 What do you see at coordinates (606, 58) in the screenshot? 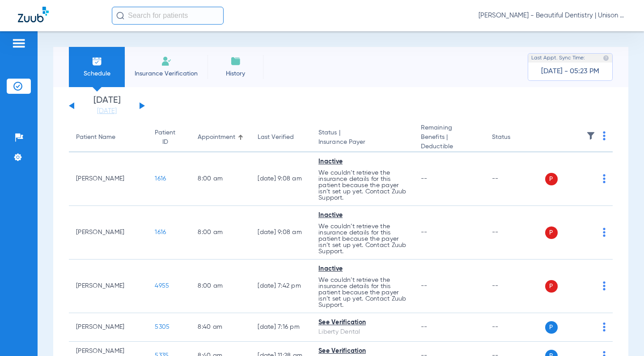
I see `img: last sync help info` at bounding box center [606, 58].